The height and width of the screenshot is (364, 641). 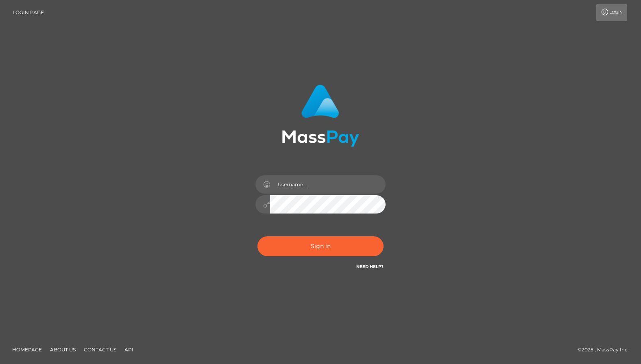 I want to click on a: Contact Us, so click(x=100, y=349).